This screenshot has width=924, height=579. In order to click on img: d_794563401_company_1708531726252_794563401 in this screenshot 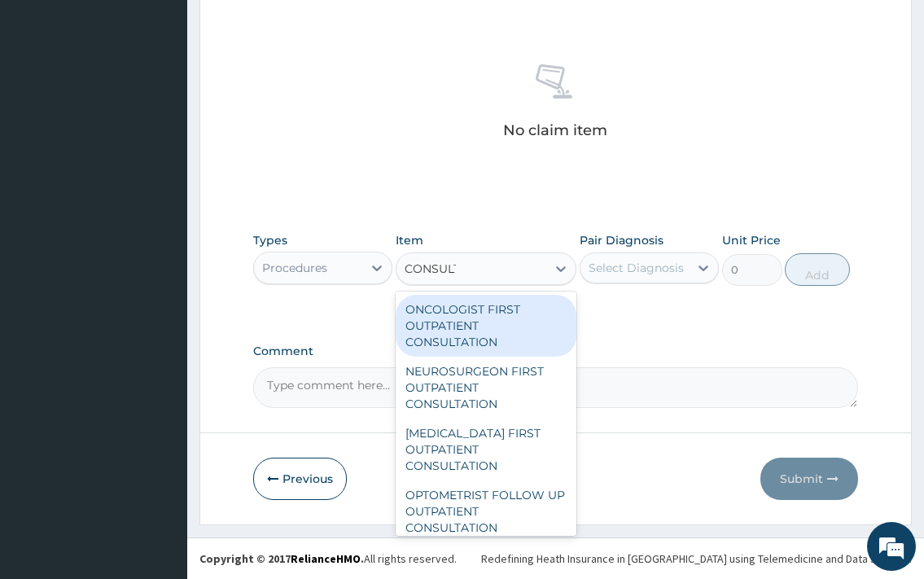, I will do `click(48, 102)`.